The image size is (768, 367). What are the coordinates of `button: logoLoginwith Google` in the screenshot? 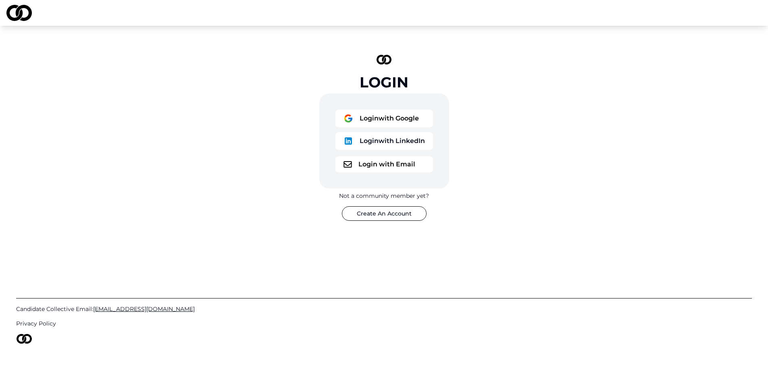 It's located at (384, 118).